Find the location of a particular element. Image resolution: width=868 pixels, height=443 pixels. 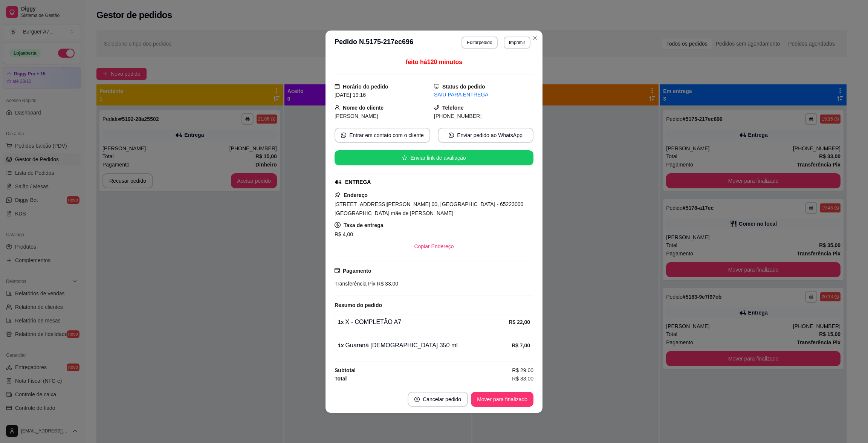

span: close-circle is located at coordinates (417, 399).